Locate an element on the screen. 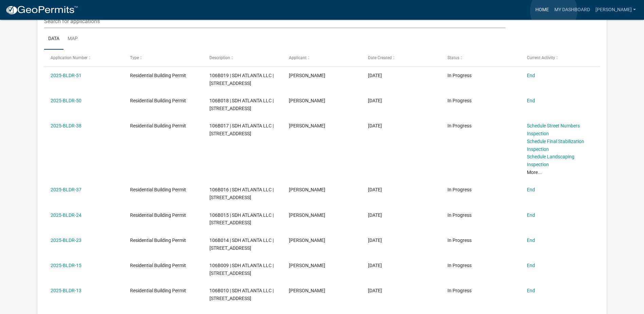 This screenshot has width=644, height=314. datatable-header-cell: Status is located at coordinates (480, 58).